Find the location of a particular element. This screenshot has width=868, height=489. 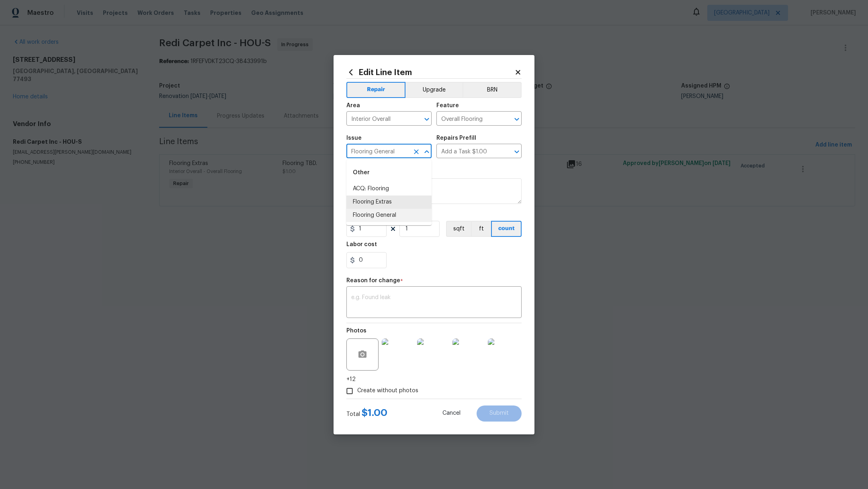

h5: Repairs Prefill is located at coordinates (456, 138).